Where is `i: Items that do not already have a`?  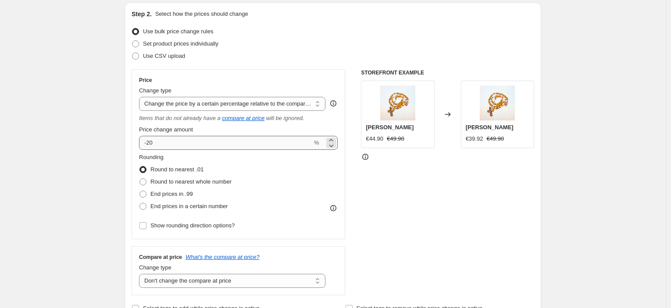
i: Items that do not already have a is located at coordinates (180, 118).